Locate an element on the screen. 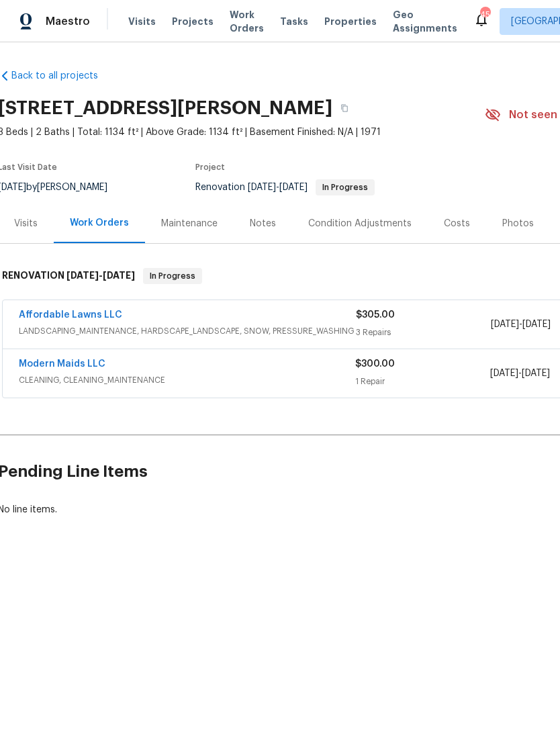 This screenshot has height=730, width=560. a: Modern Maids LLC is located at coordinates (62, 364).